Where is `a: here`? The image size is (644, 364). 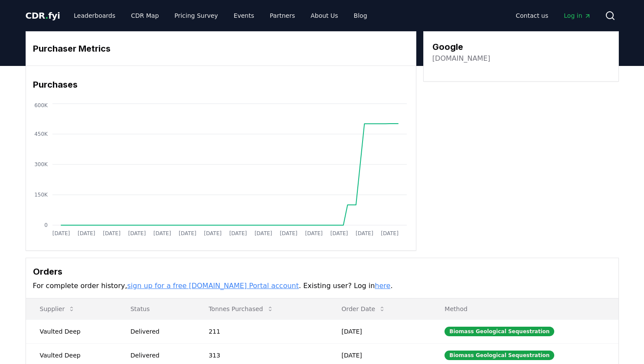
a: here is located at coordinates (383, 285).